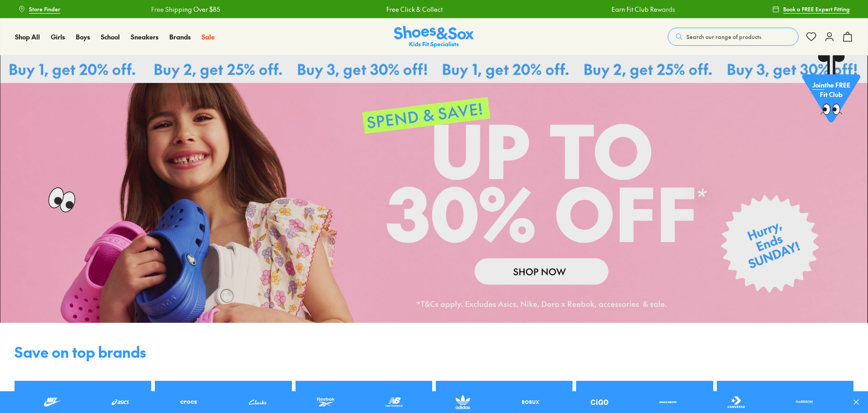 The height and width of the screenshot is (413, 868). I want to click on span: Brands, so click(180, 37).